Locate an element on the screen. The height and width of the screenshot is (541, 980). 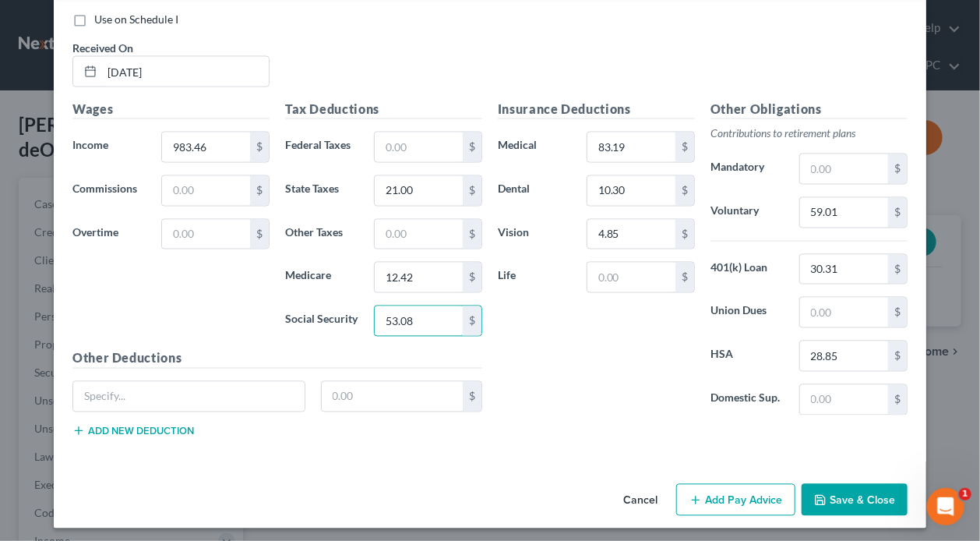
h5: Insurance Deductions is located at coordinates (596, 109).